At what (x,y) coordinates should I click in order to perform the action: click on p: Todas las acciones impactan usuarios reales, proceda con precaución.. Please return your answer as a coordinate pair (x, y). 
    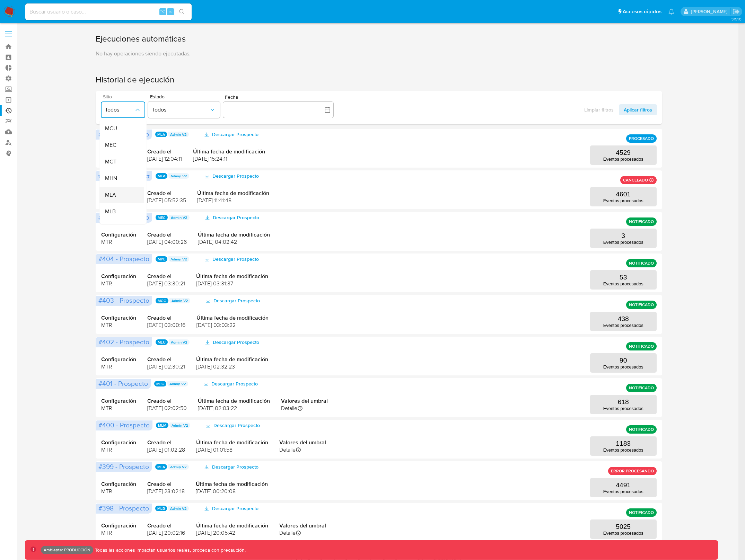
    Looking at the image, I should click on (169, 550).